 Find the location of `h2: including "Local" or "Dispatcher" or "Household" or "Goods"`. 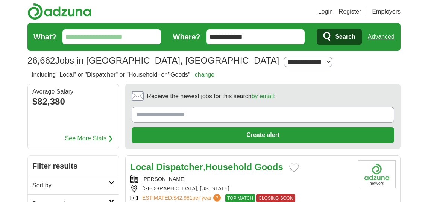

h2: including "Local" or "Dispatcher" or "Household" or "Goods" is located at coordinates (123, 75).